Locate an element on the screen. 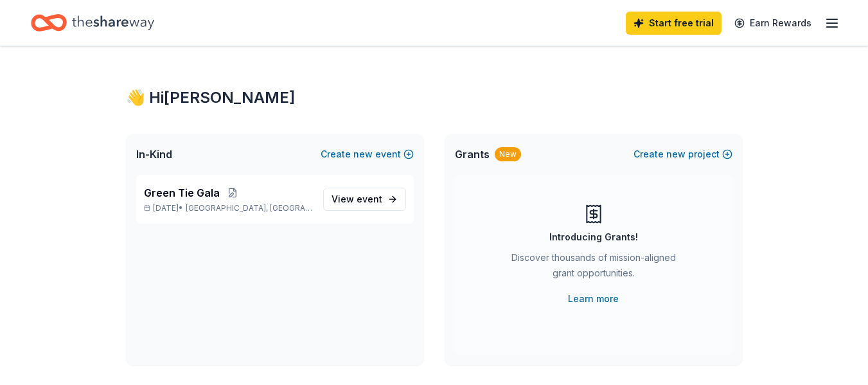  a: Home is located at coordinates (92, 22).